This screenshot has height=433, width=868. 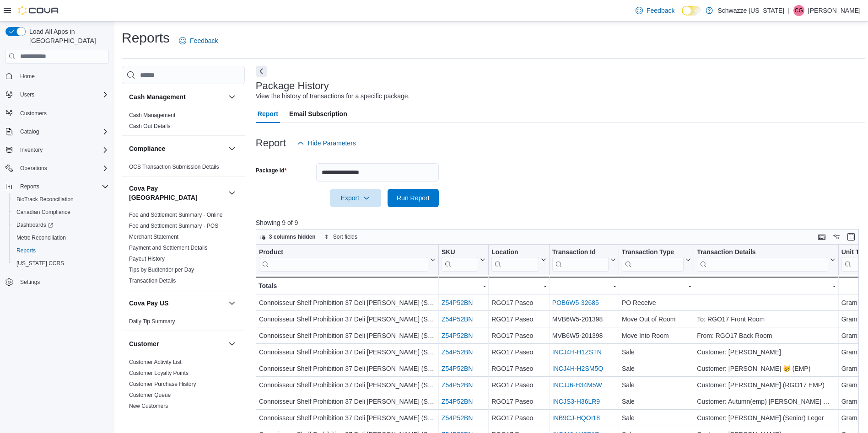 I want to click on button: Sort fields, so click(x=341, y=237).